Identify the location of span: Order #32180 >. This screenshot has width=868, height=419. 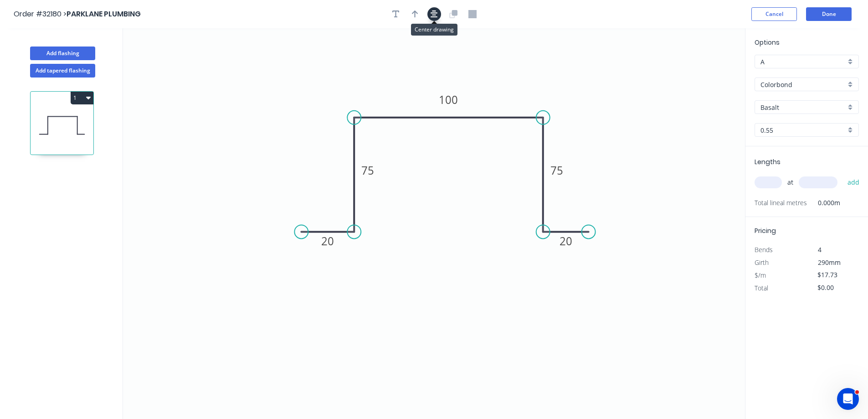
(40, 14).